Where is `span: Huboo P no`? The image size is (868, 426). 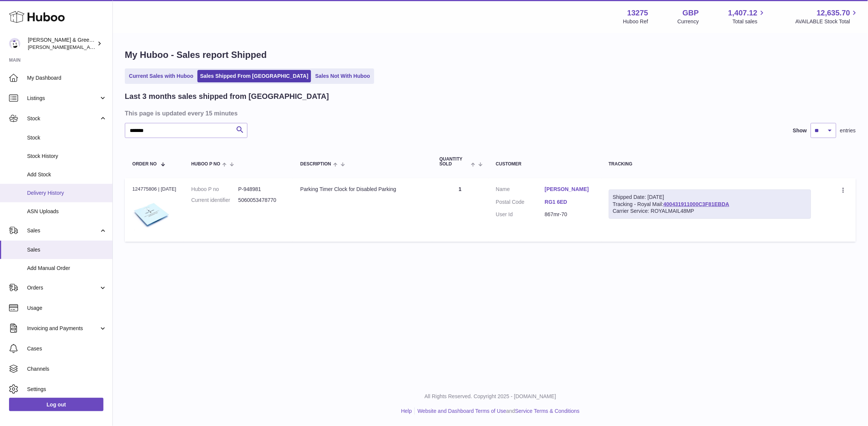
span: Huboo P no is located at coordinates (205, 164).